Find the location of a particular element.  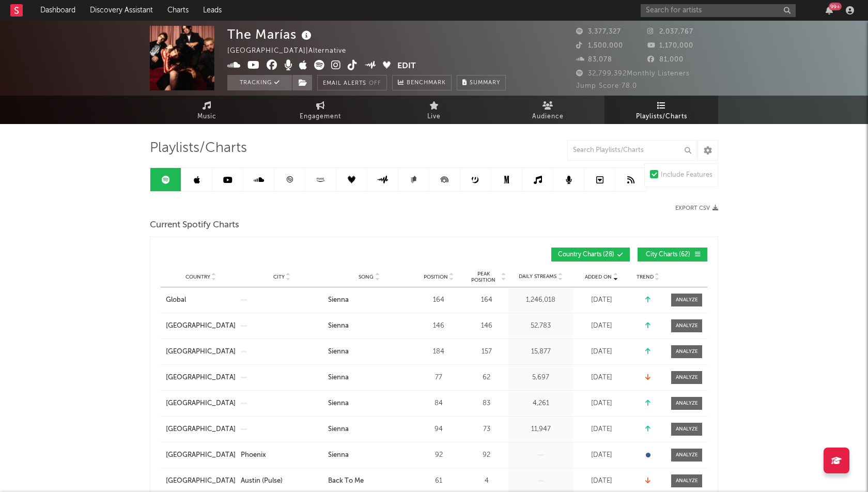

a: Playlists/Charts is located at coordinates (661, 110).